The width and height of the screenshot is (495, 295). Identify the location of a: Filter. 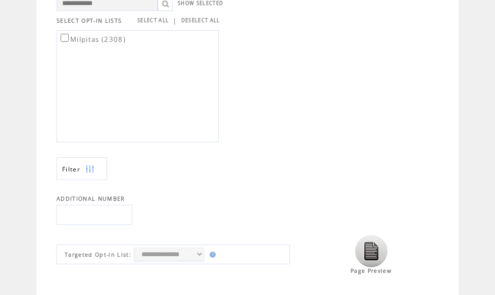
(82, 169).